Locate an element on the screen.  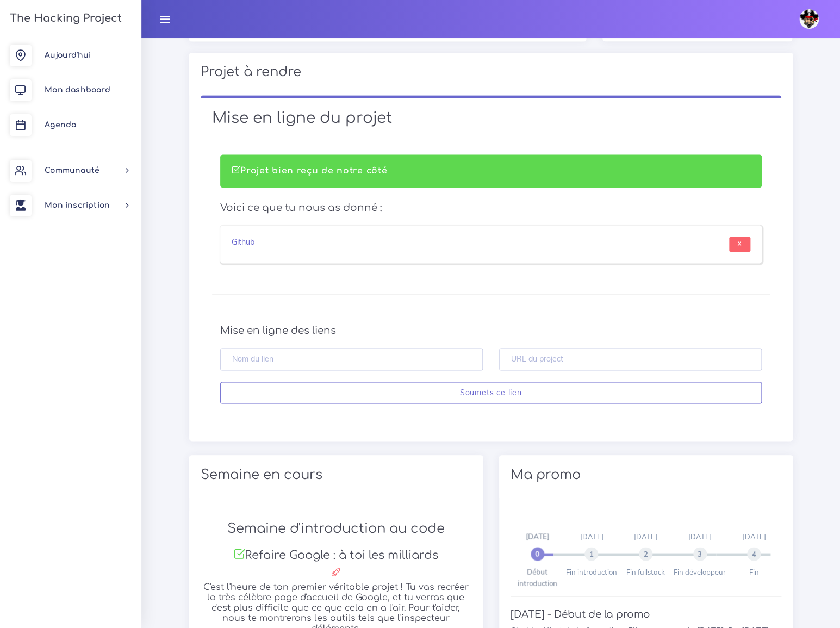
input: Nom du lien is located at coordinates (351, 359).